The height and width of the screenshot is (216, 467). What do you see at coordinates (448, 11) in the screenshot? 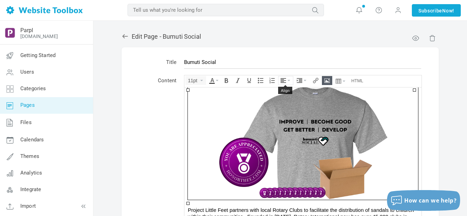
I see `span: Now!` at bounding box center [448, 11].